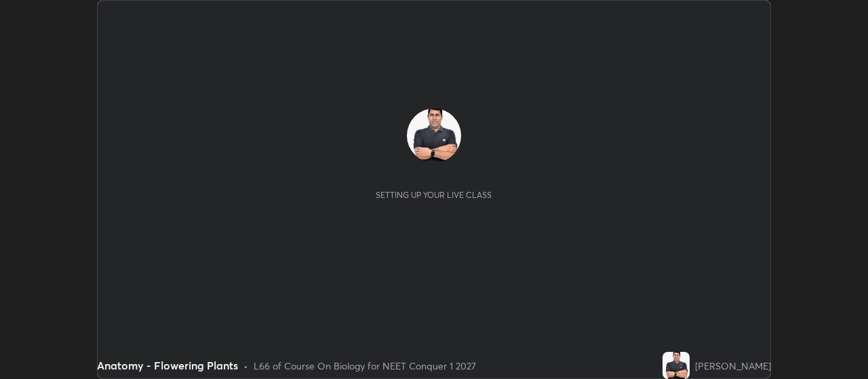 The image size is (868, 379). I want to click on div: L66 of Course On Biology for NEET Conquer 1 2027, so click(365, 366).